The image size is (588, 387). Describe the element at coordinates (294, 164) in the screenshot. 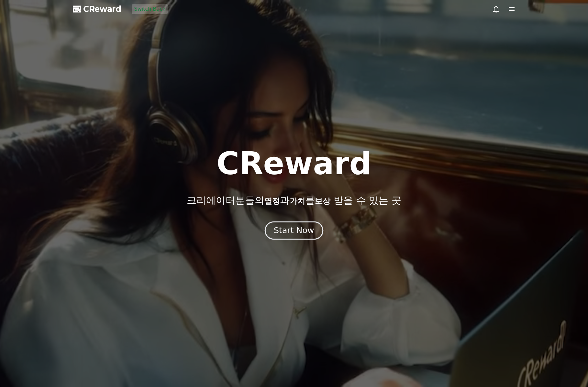

I see `h1: CReward` at that location.